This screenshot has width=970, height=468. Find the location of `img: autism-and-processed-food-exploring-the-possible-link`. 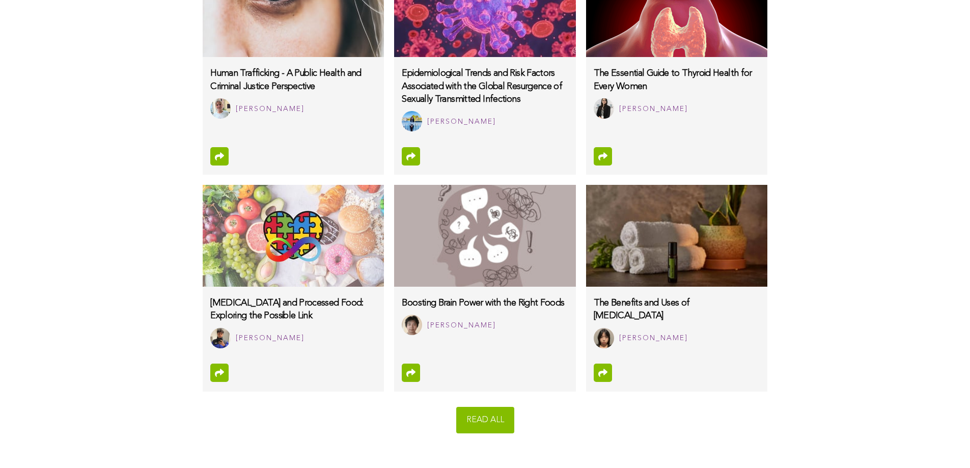

img: autism-and-processed-food-exploring-the-possible-link is located at coordinates (293, 236).